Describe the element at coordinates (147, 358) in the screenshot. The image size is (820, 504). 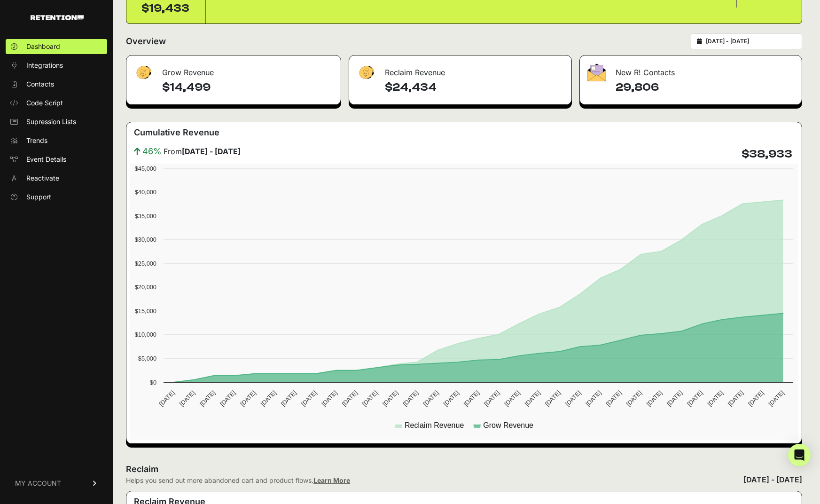
I see `text: $5,000` at that location.